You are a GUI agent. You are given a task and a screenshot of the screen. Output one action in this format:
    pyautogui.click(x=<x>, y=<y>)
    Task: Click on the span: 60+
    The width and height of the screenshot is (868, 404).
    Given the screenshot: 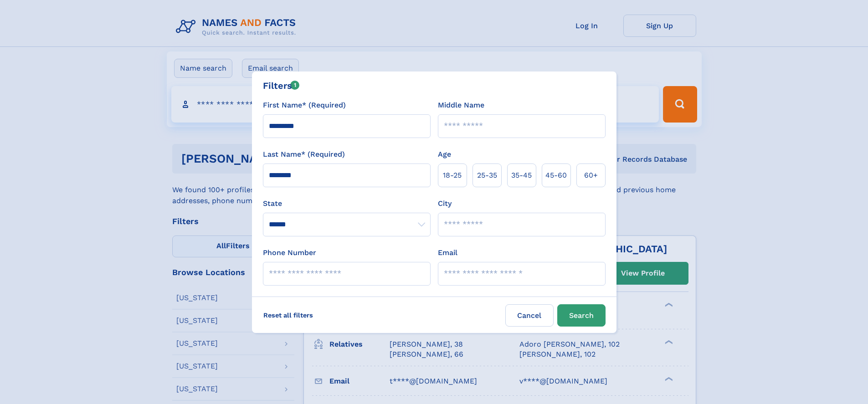 What is the action you would take?
    pyautogui.click(x=591, y=176)
    